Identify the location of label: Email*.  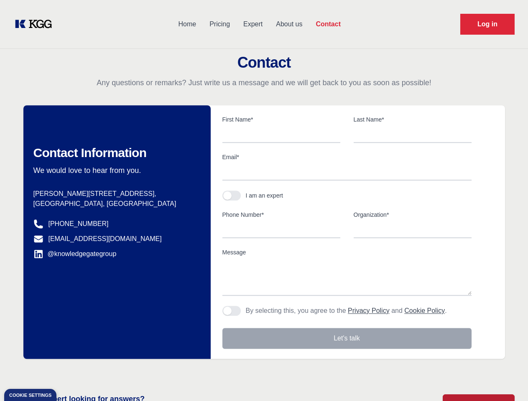
(347, 157).